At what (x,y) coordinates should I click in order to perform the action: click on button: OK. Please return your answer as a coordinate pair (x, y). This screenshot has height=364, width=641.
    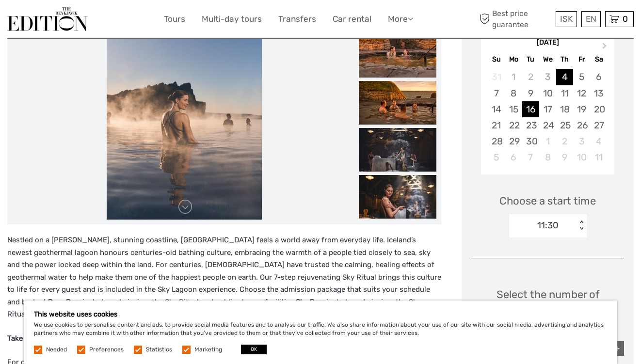
    Looking at the image, I should click on (254, 350).